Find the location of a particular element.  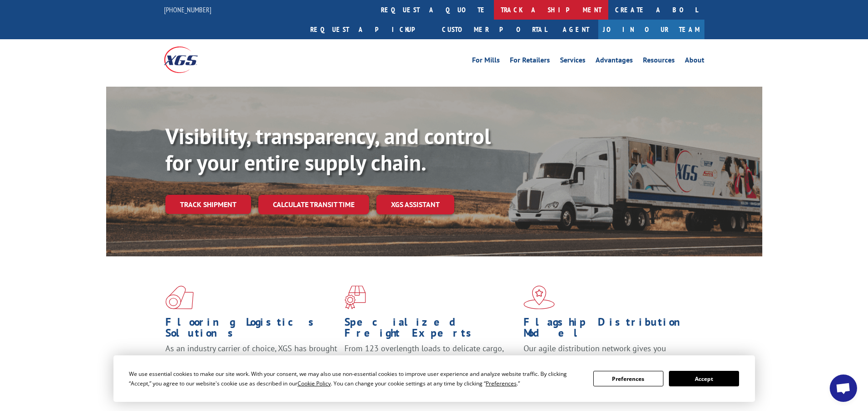

a: For Mills is located at coordinates (486, 61).